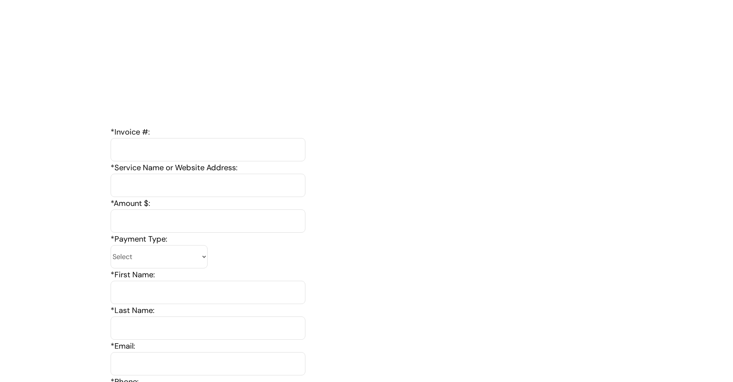 The height and width of the screenshot is (382, 733). Describe the element at coordinates (130, 132) in the screenshot. I see `label: Invoice #:` at that location.